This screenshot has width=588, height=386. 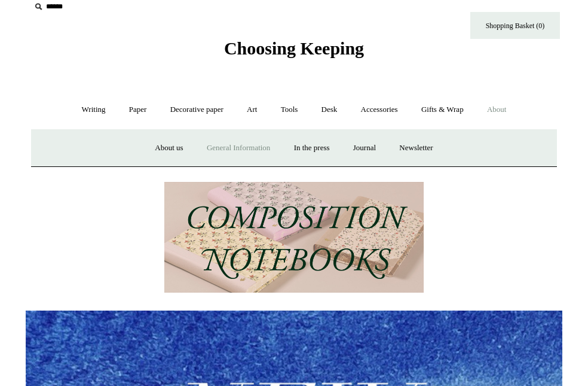 I want to click on a: Gifts & Wrap, so click(x=442, y=109).